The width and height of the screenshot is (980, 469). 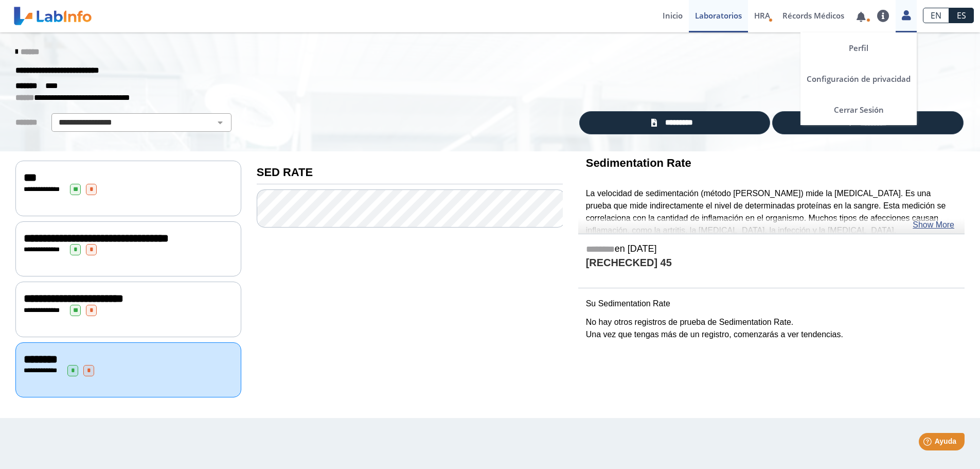 I want to click on b: Sedimentation Rate, so click(x=638, y=162).